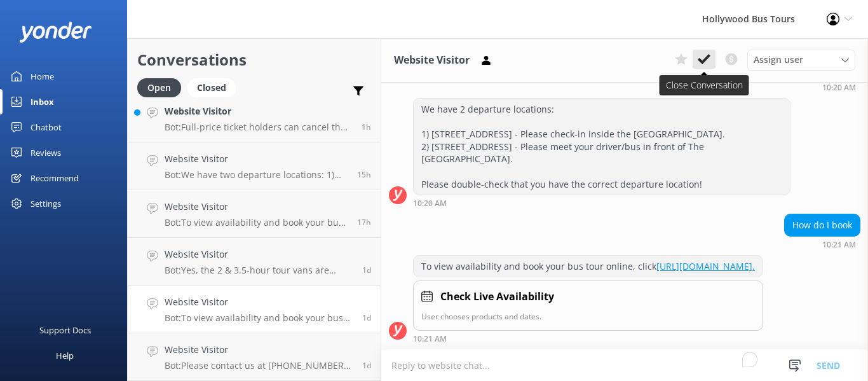 This screenshot has height=381, width=868. Describe the element at coordinates (254, 118) in the screenshot. I see `a: Website VisitorBot:Full-price ticket holders can cancel their tour and receive a full refund up t...` at that location.